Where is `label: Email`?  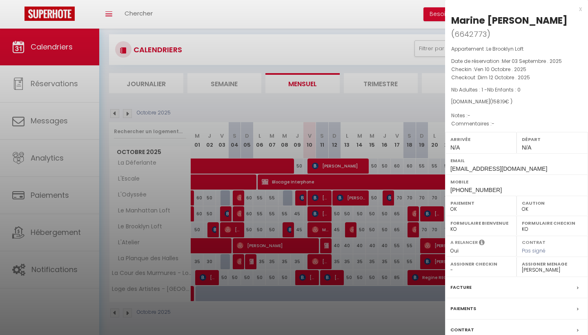 label: Email is located at coordinates (516, 160).